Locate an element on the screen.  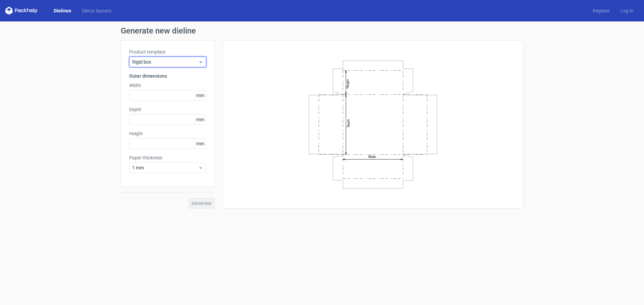
label: Height is located at coordinates (168, 134).